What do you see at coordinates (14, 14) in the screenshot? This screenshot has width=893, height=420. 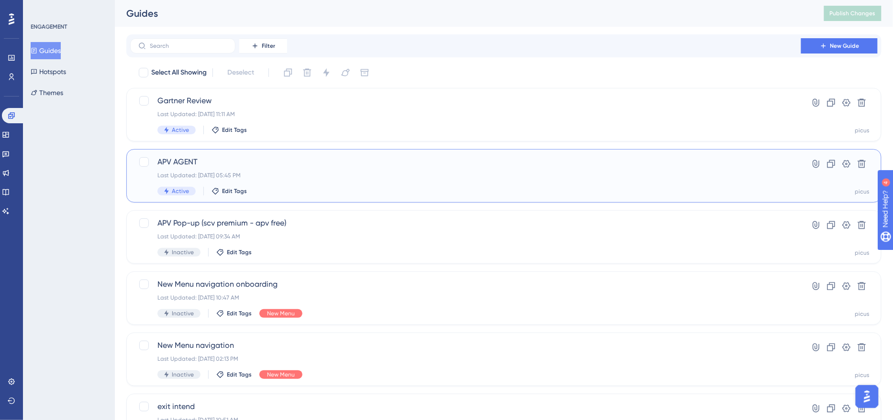 I see `button: Open AI Assistant Launcher` at bounding box center [14, 14].